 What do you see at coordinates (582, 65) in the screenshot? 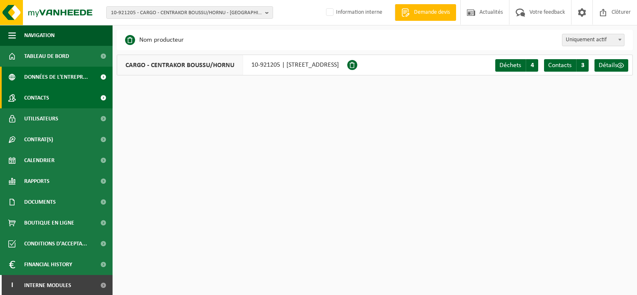
I see `span: 3` at bounding box center [582, 65].